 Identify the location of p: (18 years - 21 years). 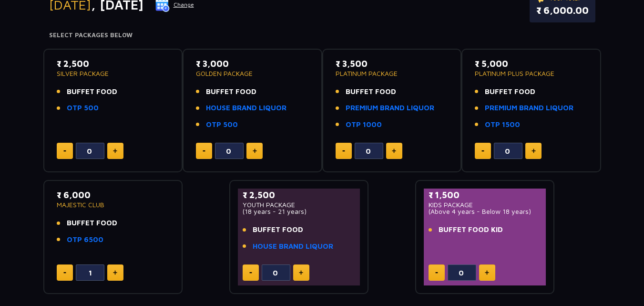
(299, 211).